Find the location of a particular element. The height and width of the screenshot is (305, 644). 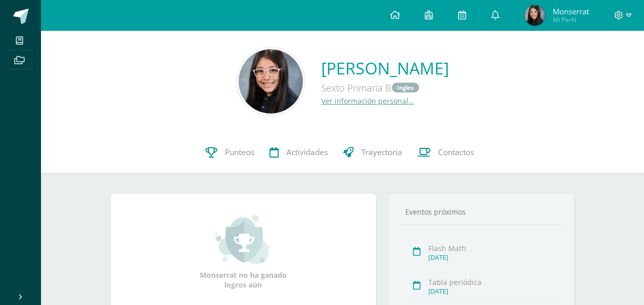

a: Ver información personal... is located at coordinates (368, 100).